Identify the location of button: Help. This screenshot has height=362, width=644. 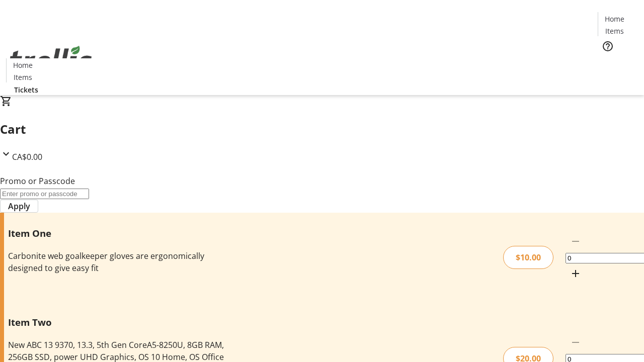
(608, 47).